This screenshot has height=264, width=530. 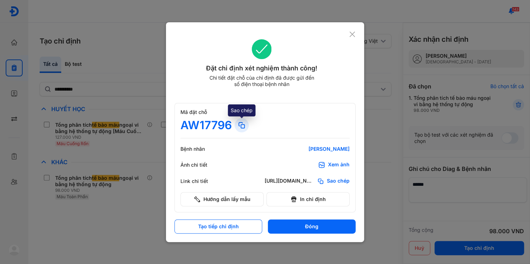 What do you see at coordinates (338, 181) in the screenshot?
I see `span: Sao chép` at bounding box center [338, 181].